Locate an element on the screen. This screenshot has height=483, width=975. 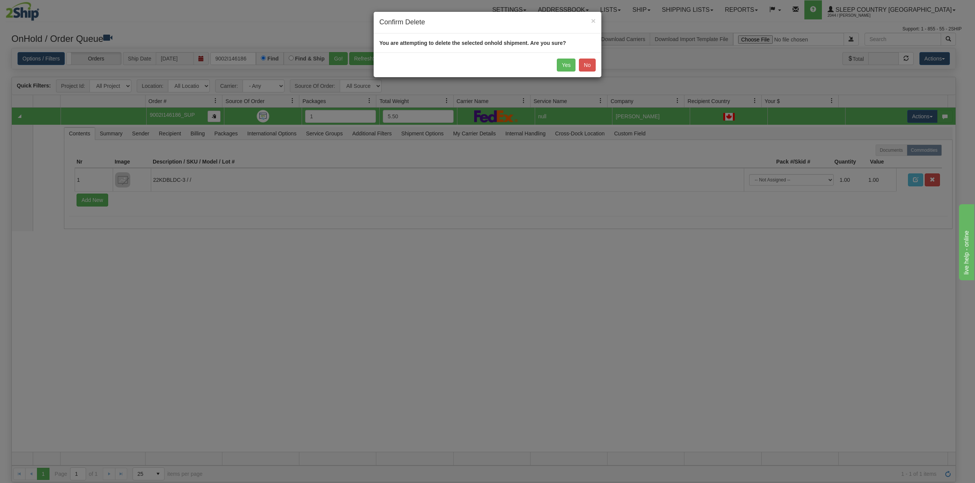
h4: Confirm Delete is located at coordinates (487, 22).